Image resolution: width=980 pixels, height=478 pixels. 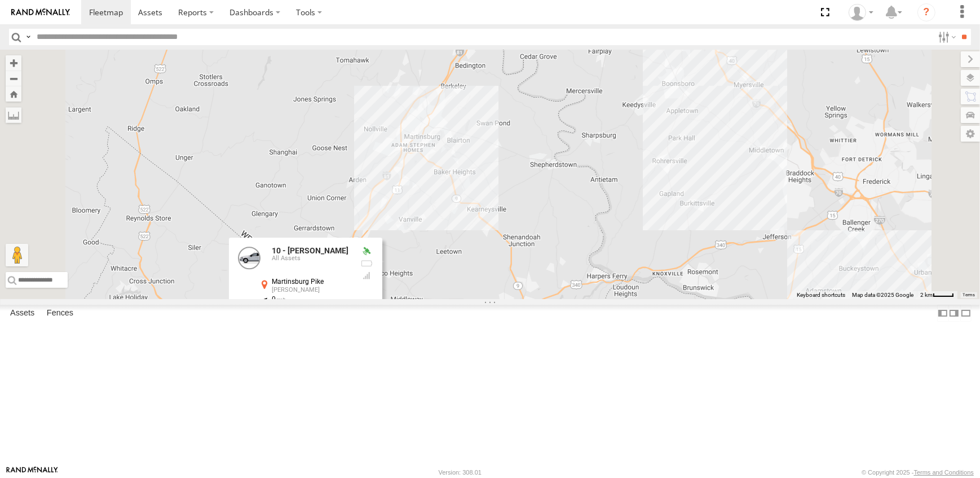 What do you see at coordinates (311, 259) in the screenshot?
I see `div: All Assets` at bounding box center [311, 259].